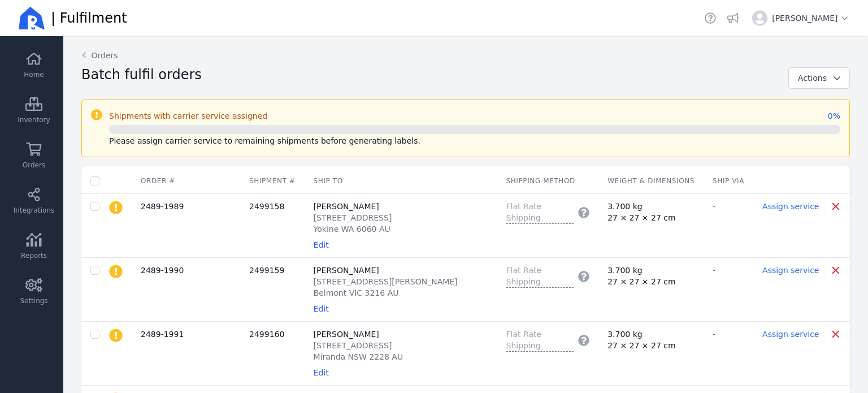 This screenshot has height=393, width=868. I want to click on span: ship to, so click(328, 181).